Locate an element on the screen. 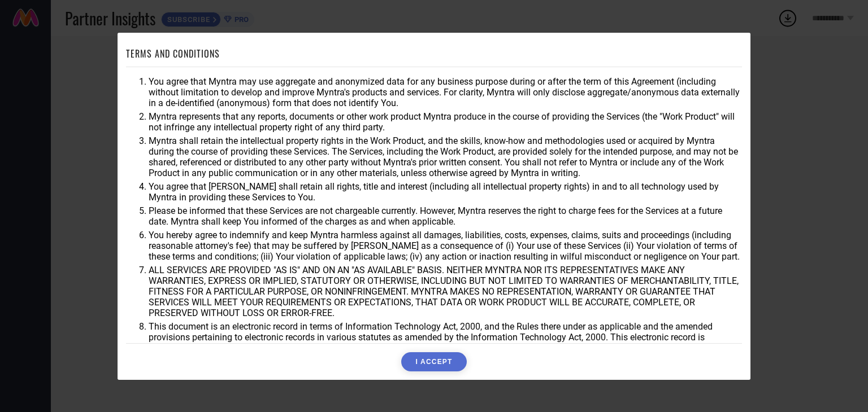  li: ALL SERVICES ARE PROVIDED "AS IS" AND ON AN "AS AVAILABLE" BASIS. NEITHER MYNTRA NOR ITS REPRESEN... is located at coordinates (445, 292).